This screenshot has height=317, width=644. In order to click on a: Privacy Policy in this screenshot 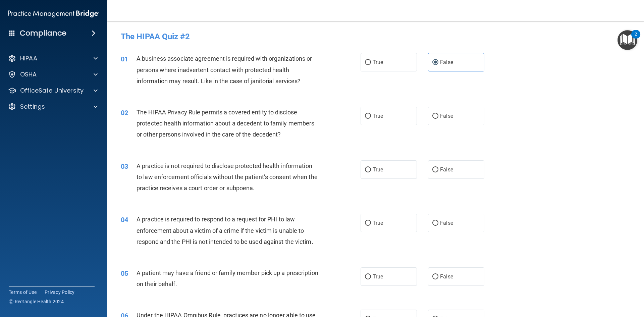, I will do `click(60, 292)`.